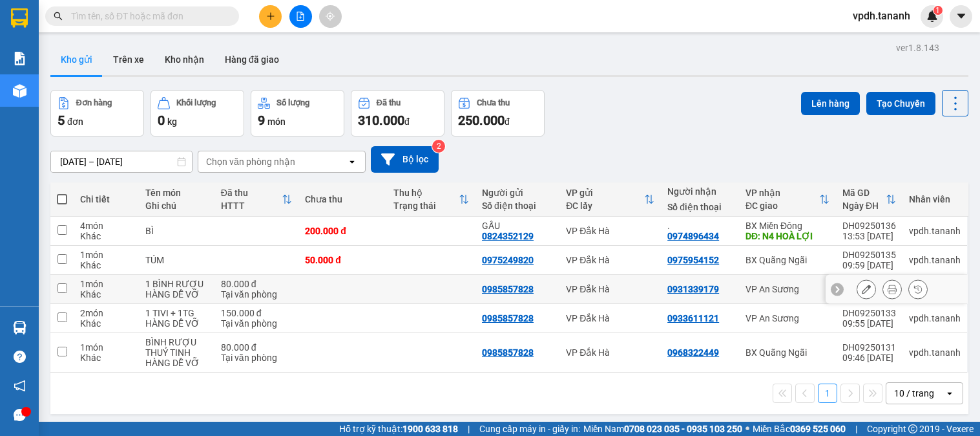 This screenshot has height=436, width=980. What do you see at coordinates (397, 113) in the screenshot?
I see `button: Đã thu310.000đ` at bounding box center [397, 113].